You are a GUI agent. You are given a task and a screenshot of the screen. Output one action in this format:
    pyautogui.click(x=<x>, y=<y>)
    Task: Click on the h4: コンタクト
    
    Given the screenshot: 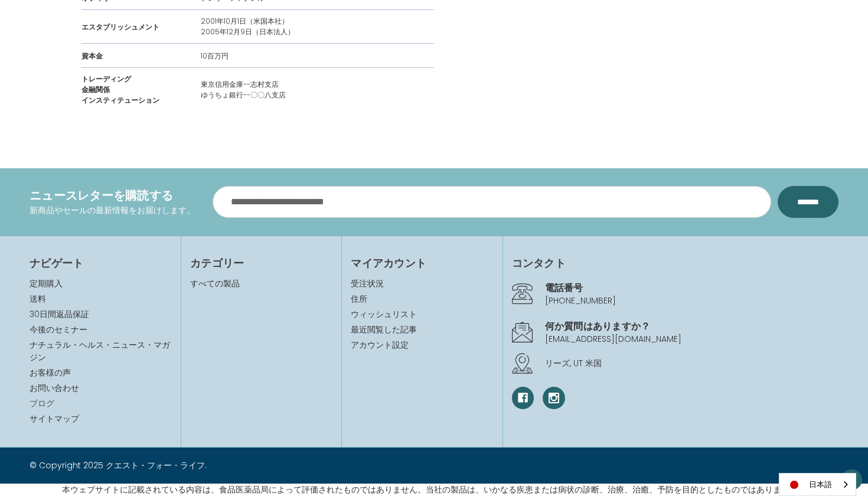 What is the action you would take?
    pyautogui.click(x=675, y=263)
    